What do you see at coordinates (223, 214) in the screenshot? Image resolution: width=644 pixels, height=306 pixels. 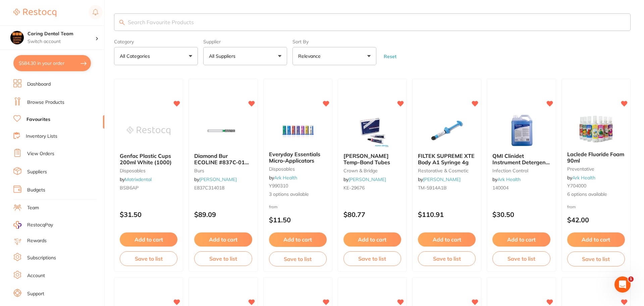 I see `p: $89.09` at bounding box center [223, 214].